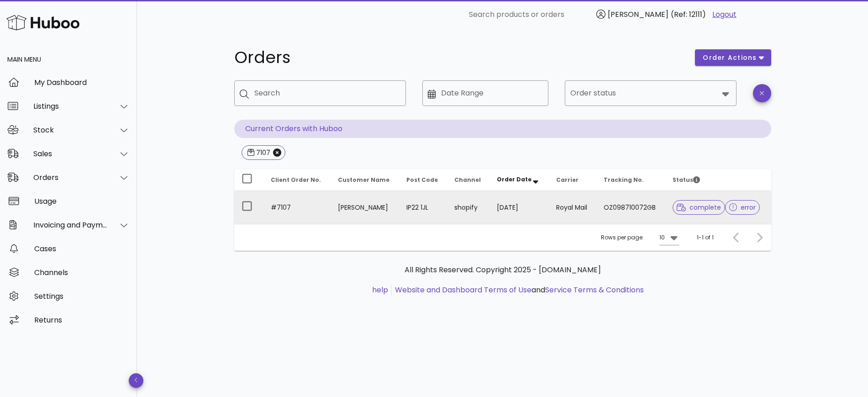  What do you see at coordinates (296, 180) in the screenshot?
I see `span: Client Order No.` at bounding box center [296, 180].